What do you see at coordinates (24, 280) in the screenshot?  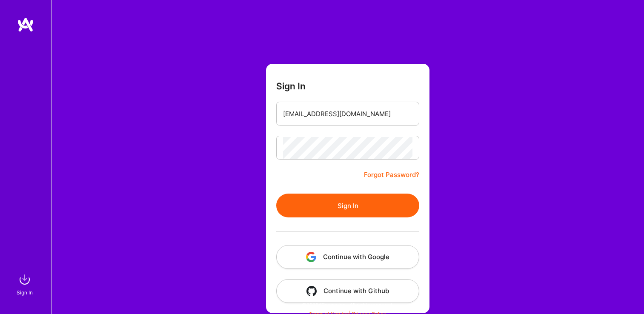 I see `img: sign in` at bounding box center [24, 280].